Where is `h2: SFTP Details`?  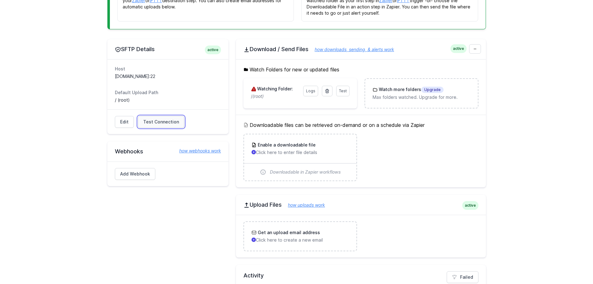 h2: SFTP Details is located at coordinates (168, 49).